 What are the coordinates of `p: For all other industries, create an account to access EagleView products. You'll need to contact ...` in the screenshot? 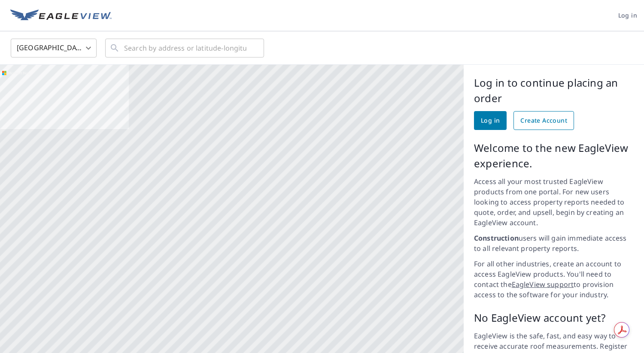 It's located at (554, 279).